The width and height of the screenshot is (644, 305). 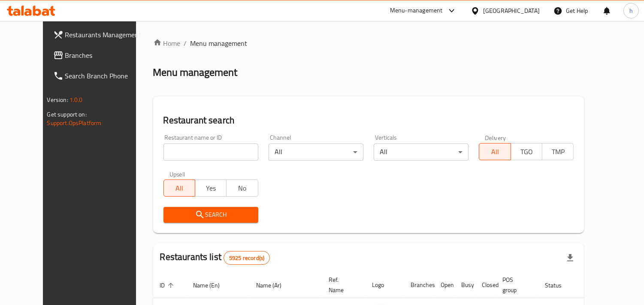 I want to click on span: Version:, so click(x=58, y=100).